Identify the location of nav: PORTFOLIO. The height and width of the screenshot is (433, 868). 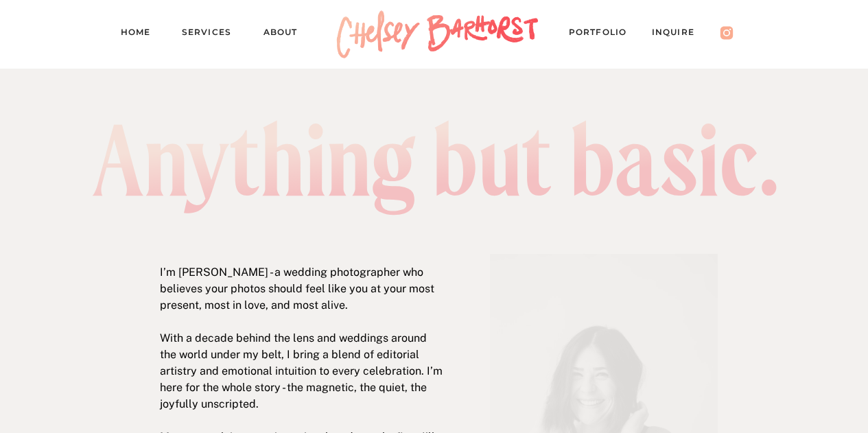
(605, 35).